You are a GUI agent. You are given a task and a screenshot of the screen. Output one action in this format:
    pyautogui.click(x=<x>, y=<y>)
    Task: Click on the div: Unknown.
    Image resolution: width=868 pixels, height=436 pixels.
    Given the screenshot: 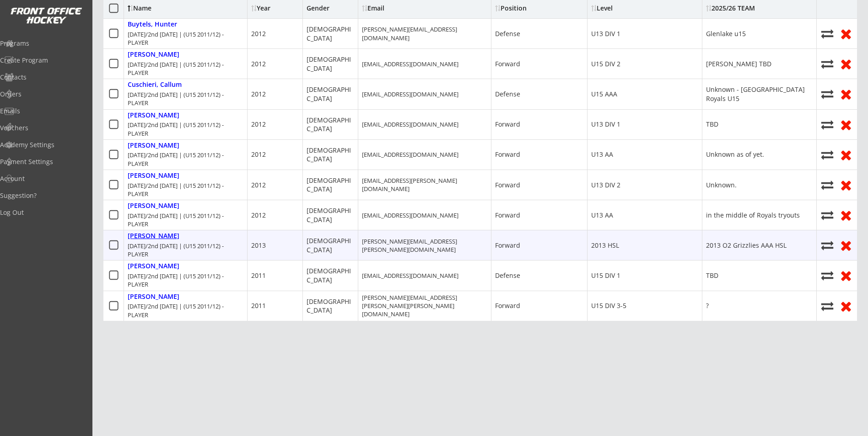 What is the action you would take?
    pyautogui.click(x=721, y=185)
    